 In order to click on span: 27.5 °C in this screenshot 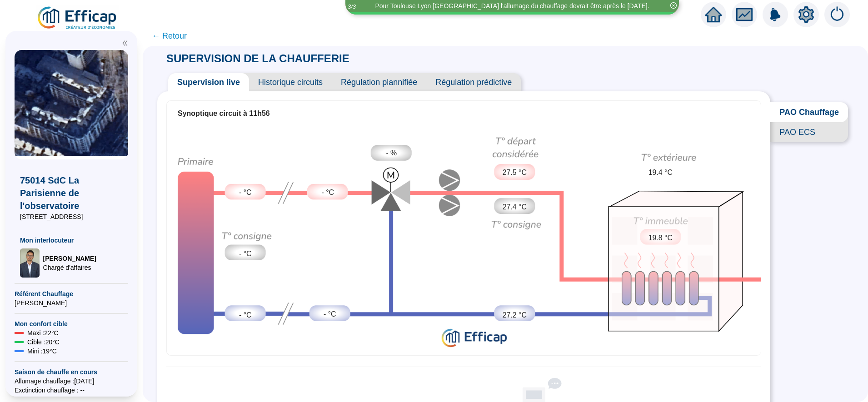, I will do `click(514, 173)`.